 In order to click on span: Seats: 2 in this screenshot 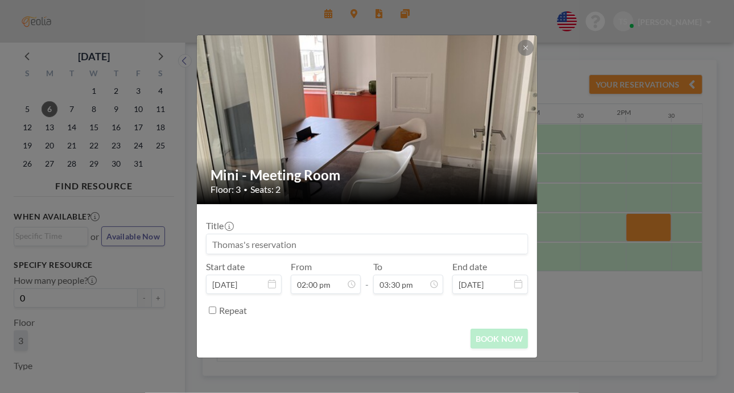, I will do `click(265, 189)`.